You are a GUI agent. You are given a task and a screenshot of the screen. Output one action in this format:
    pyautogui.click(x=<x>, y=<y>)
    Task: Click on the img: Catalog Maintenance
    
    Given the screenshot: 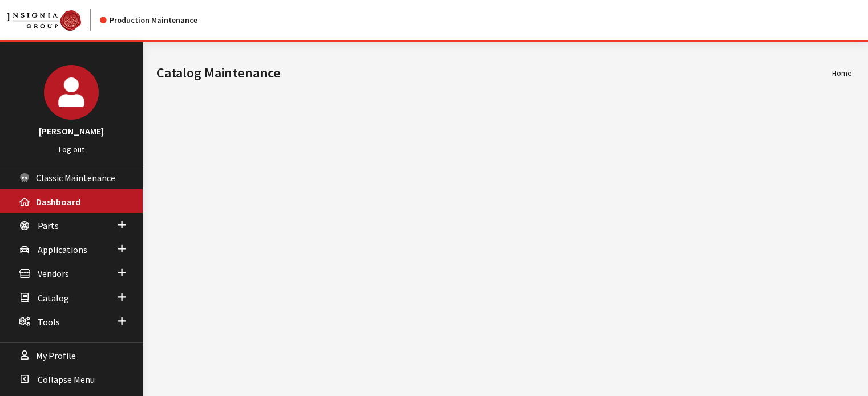 What is the action you would take?
    pyautogui.click(x=44, y=20)
    